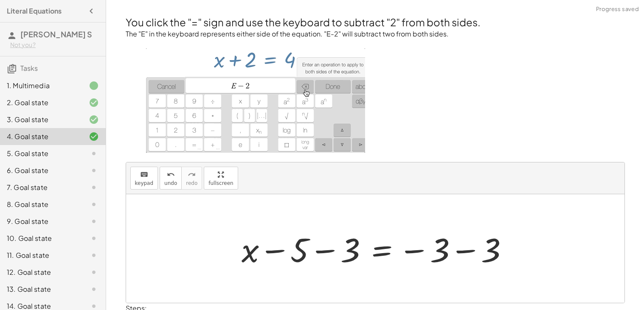  I want to click on div: 4. Goal state, so click(41, 136).